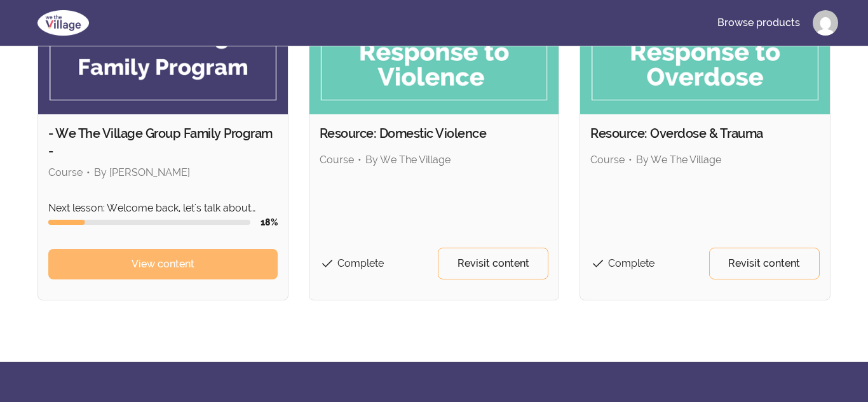 Image resolution: width=868 pixels, height=402 pixels. What do you see at coordinates (759, 23) in the screenshot?
I see `a: Browse products` at bounding box center [759, 23].